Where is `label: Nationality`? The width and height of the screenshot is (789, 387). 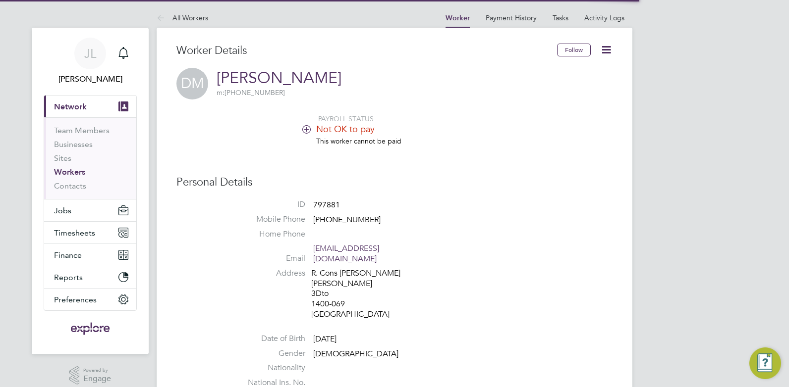
label: Nationality is located at coordinates (270, 368).